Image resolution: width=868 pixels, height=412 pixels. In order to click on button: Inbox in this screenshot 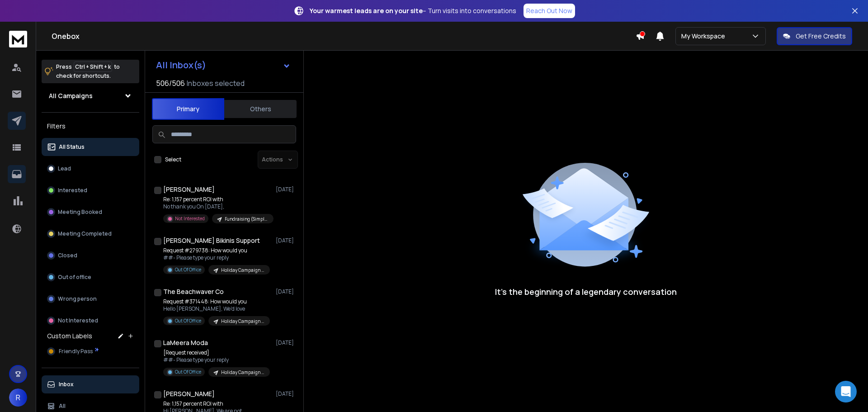, I will do `click(91, 385)`.